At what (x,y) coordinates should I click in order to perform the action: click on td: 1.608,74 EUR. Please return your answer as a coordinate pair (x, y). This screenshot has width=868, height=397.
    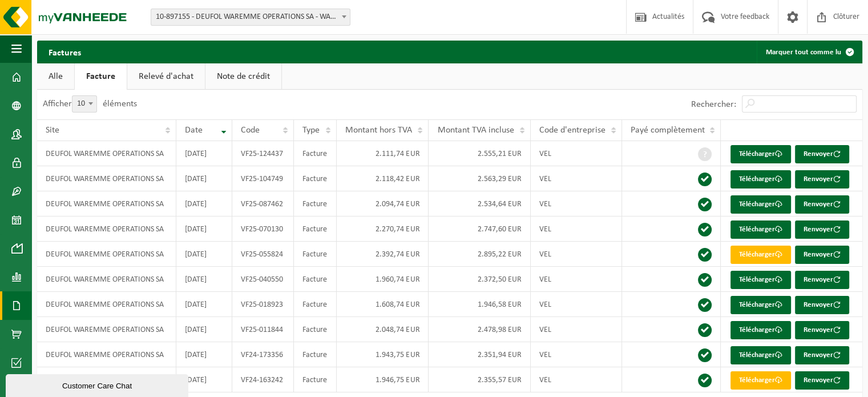
    Looking at the image, I should click on (383, 304).